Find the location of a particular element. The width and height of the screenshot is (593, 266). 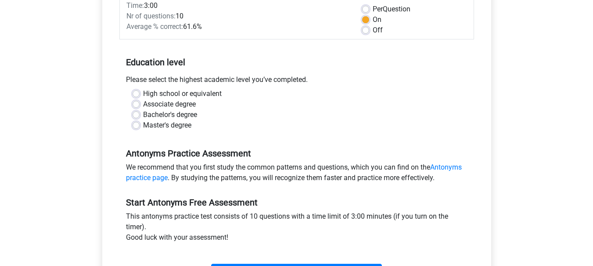

label: Associate degree is located at coordinates (169, 104).